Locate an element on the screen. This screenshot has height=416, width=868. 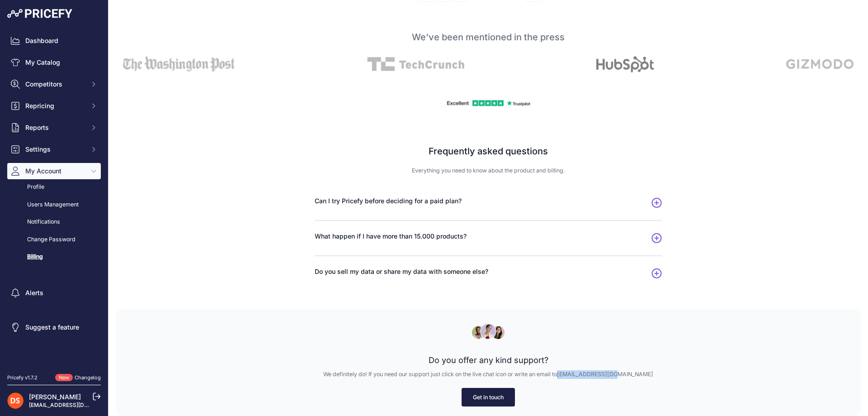
a: Users Management is located at coordinates (54, 204).